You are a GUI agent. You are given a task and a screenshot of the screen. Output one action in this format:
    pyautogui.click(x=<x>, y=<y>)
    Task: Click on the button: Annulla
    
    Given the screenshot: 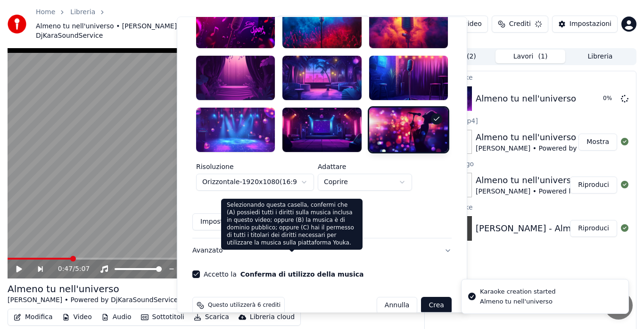 What is the action you would take?
    pyautogui.click(x=397, y=305)
    